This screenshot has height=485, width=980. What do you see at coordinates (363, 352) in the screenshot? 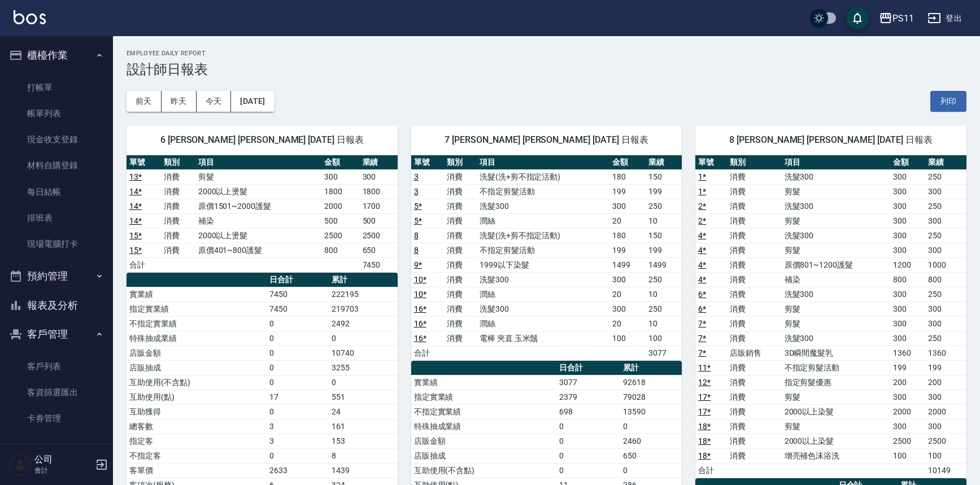
I see `td: 10740` at bounding box center [363, 352].